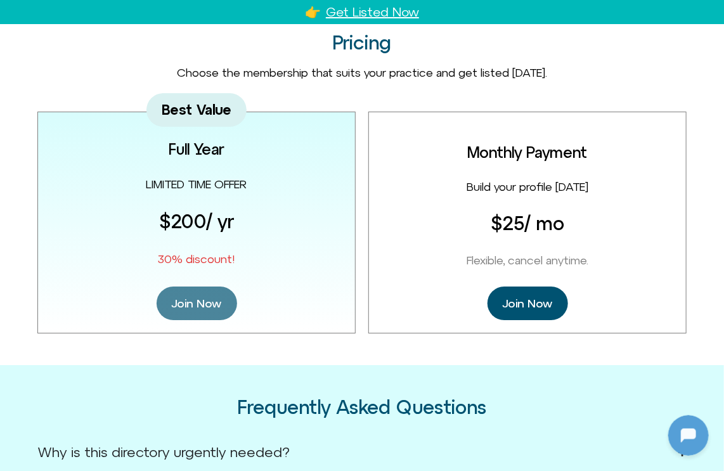 Image resolution: width=724 pixels, height=471 pixels. I want to click on button: Expand Header Button, so click(127, 16).